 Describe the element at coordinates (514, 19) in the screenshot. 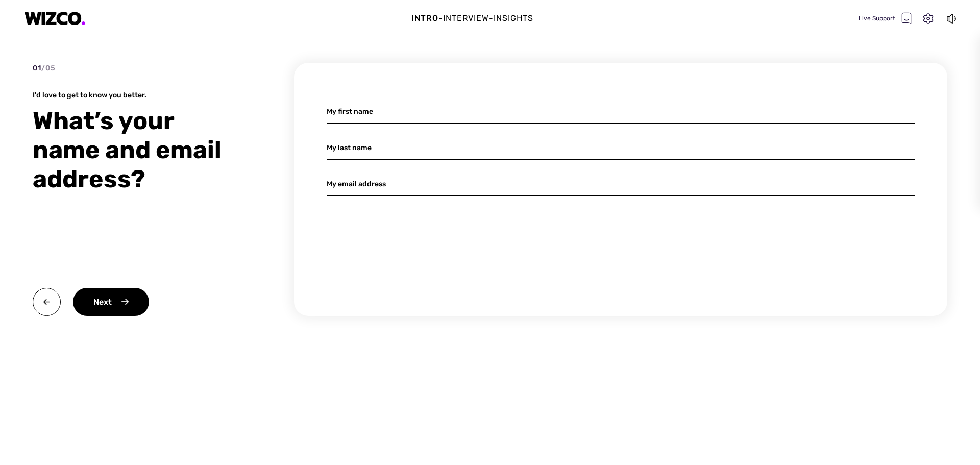

I see `div: Insights` at that location.